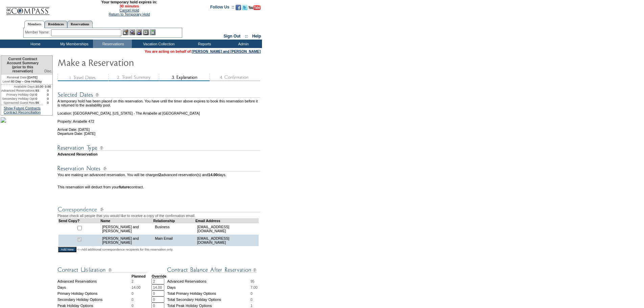 The width and height of the screenshot is (644, 308). Describe the element at coordinates (232, 36) in the screenshot. I see `a: Sign Out` at that location.